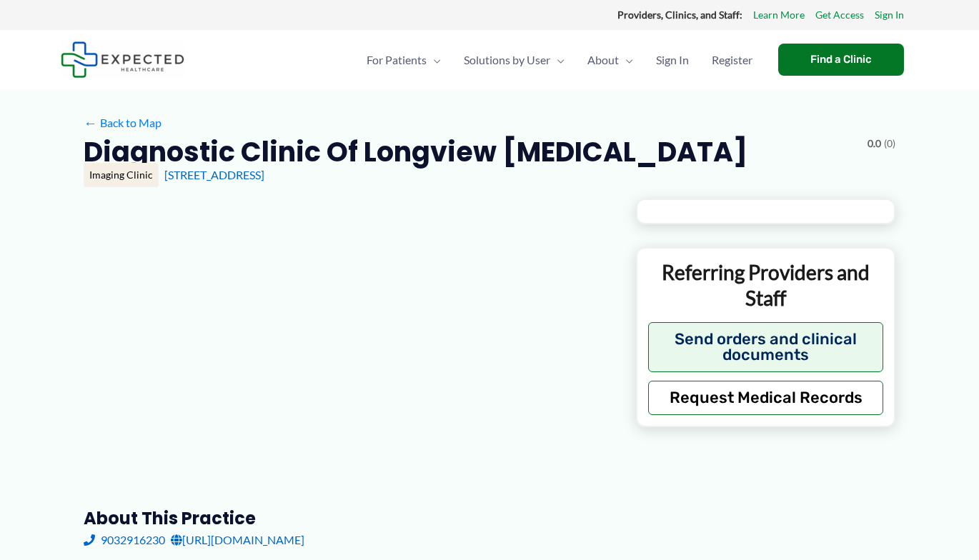  Describe the element at coordinates (397, 60) in the screenshot. I see `span: For Patients` at that location.